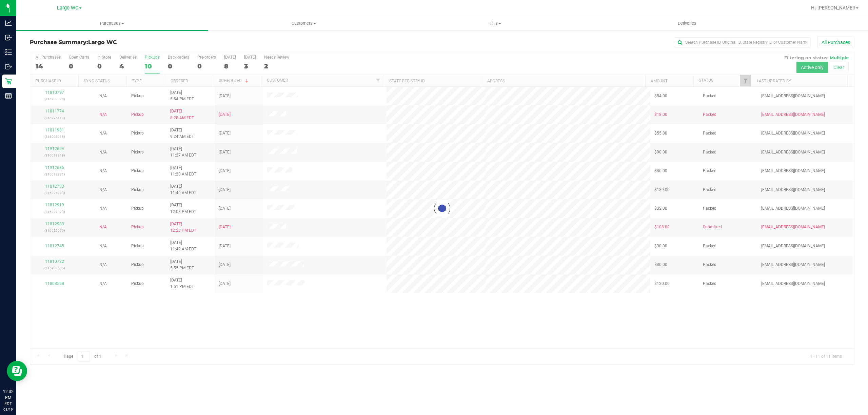 Image resolution: width=868 pixels, height=415 pixels. Describe the element at coordinates (8, 96) in the screenshot. I see `inline-svg: Reports` at that location.